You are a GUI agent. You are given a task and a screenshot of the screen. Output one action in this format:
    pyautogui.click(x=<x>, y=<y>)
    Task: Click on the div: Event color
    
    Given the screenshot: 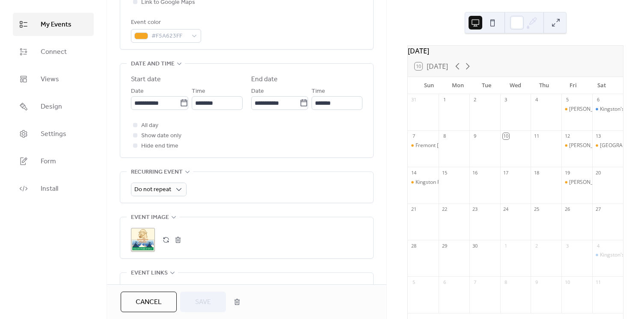 What is the action you would take?
    pyautogui.click(x=165, y=23)
    